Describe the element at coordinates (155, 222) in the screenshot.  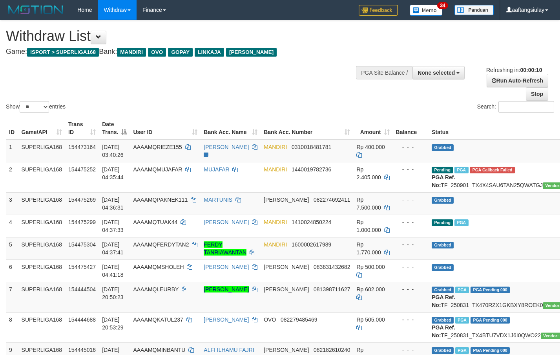
I see `span: AAAAMQTUAK44` at that location.